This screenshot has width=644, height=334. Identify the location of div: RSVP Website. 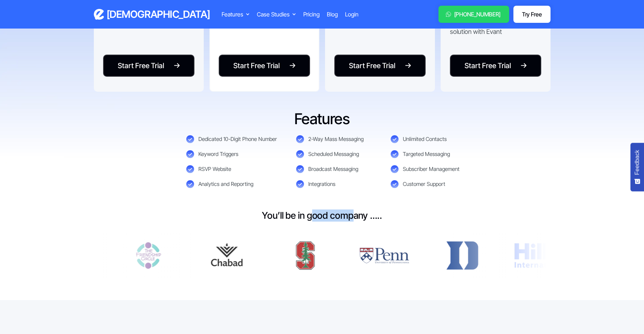
(215, 169).